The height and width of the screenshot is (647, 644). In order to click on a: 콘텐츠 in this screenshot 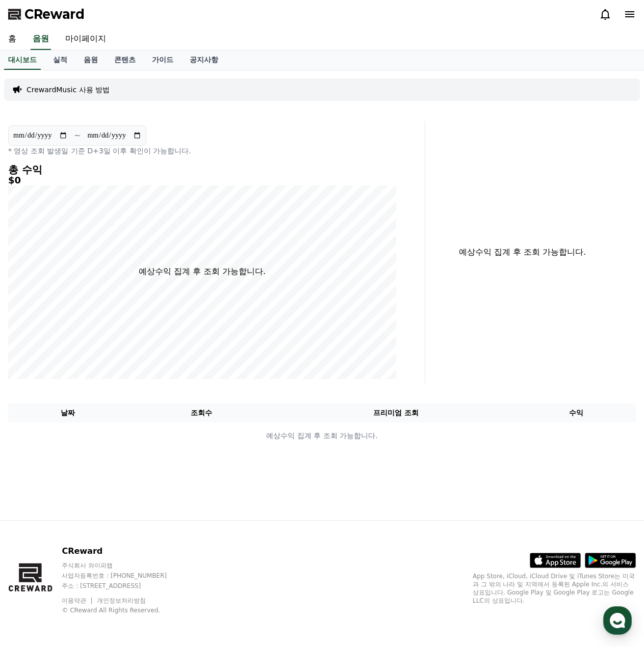, I will do `click(125, 60)`.